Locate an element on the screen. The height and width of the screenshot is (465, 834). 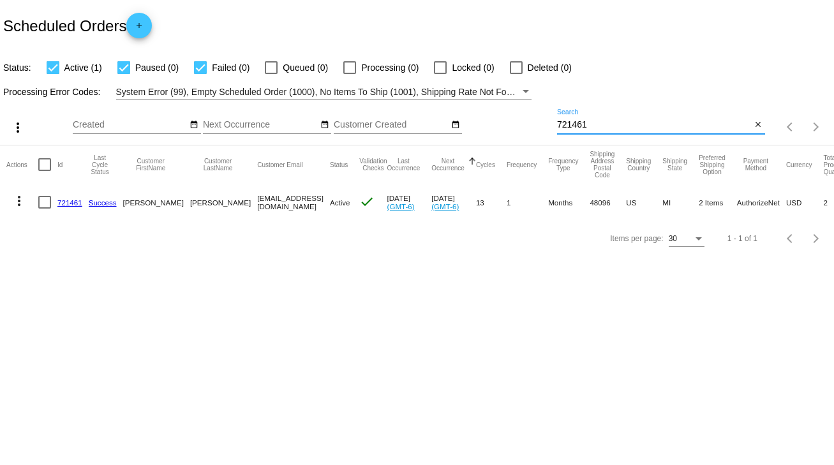
h2: Scheduled Orders is located at coordinates (77, 26).